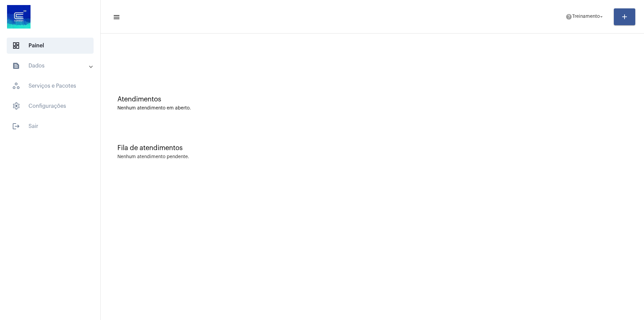  I want to click on span: Serviços e Pacotes, so click(50, 86).